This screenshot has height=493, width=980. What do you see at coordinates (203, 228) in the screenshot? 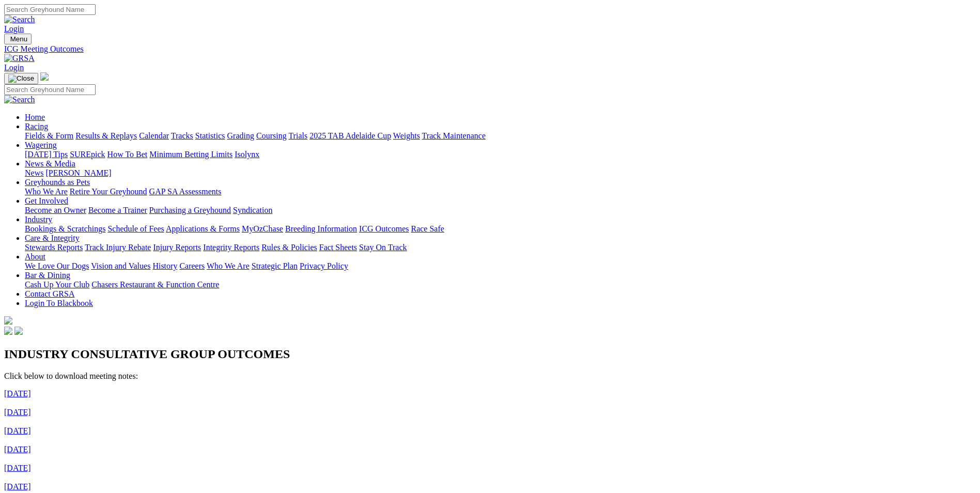
I see `a: Applications & Forms` at bounding box center [203, 228].